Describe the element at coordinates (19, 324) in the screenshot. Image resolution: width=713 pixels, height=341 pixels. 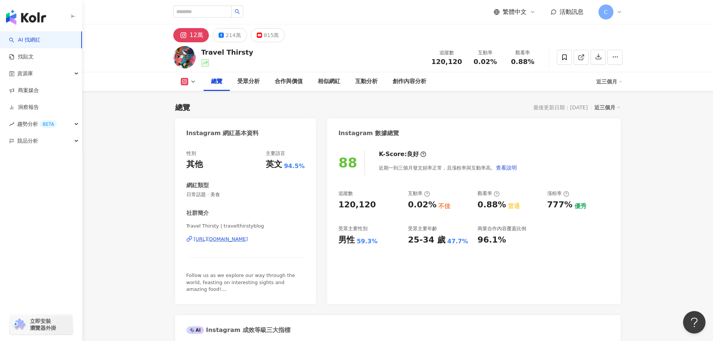
I see `img: chrome extension` at that location.